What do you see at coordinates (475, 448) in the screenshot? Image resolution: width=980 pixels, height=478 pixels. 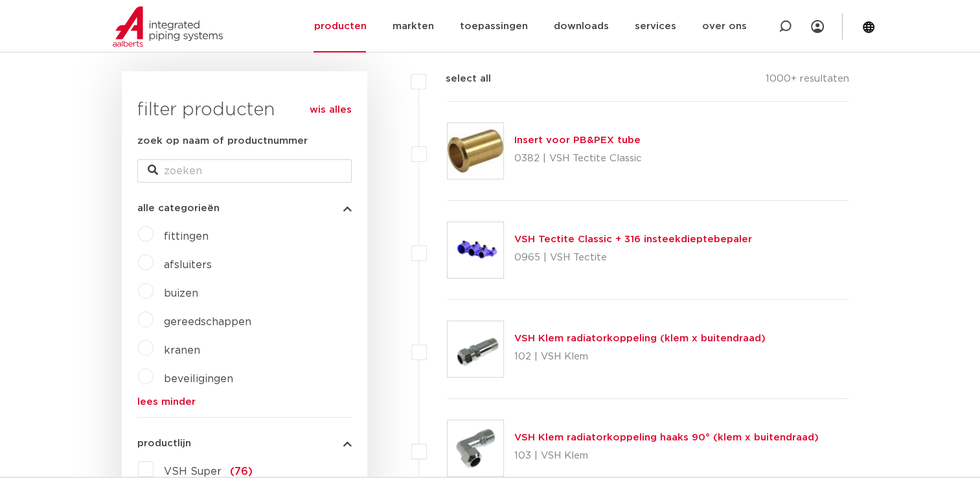 I see `img: Thumbnail for VSH Klem radiatorkoppeling haaks 90° (klem x buitendraad)` at bounding box center [475, 448].